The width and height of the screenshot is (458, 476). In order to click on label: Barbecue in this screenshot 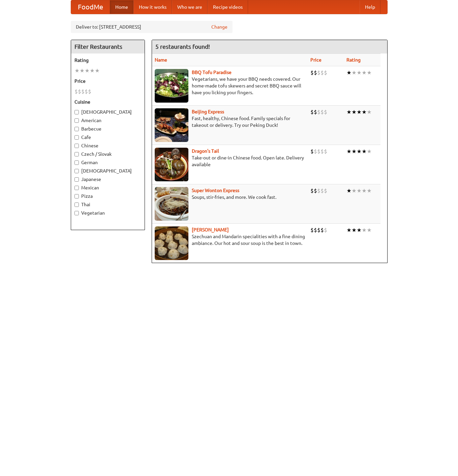, I will do `click(108, 129)`.